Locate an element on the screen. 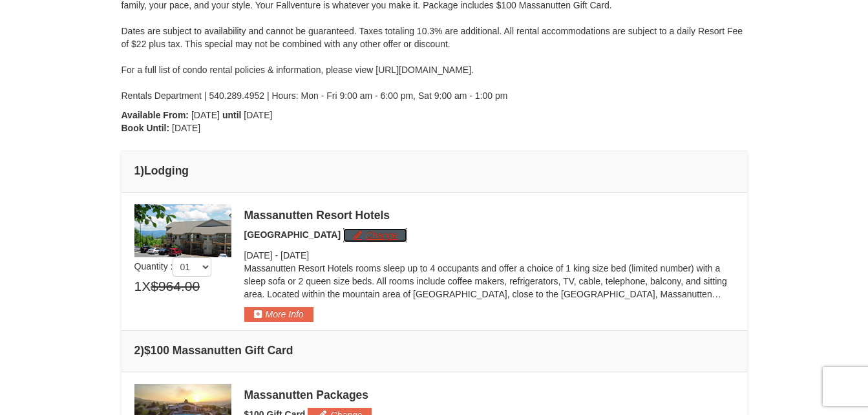  span: X is located at coordinates (146, 286).